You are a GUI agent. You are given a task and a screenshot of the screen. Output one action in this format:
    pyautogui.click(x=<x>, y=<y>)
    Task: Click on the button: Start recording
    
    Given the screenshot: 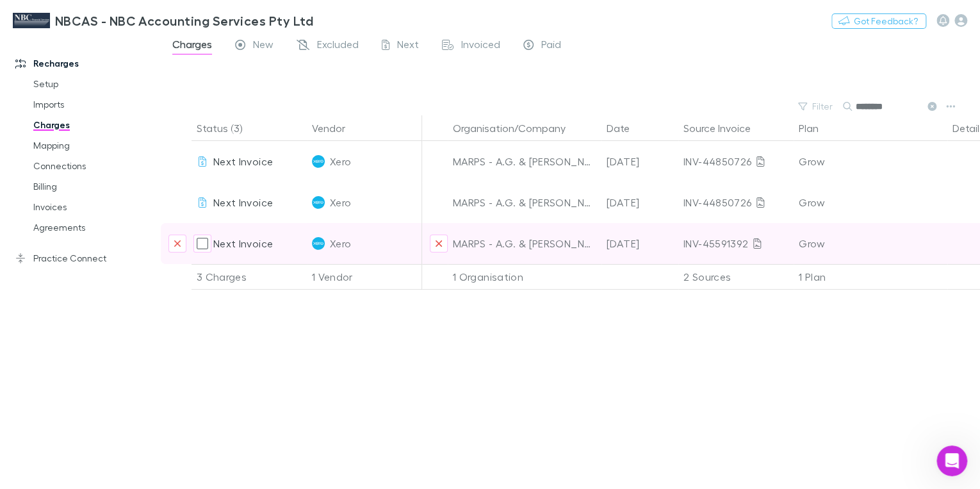 What is the action you would take?
    pyautogui.click(x=86, y=385)
    